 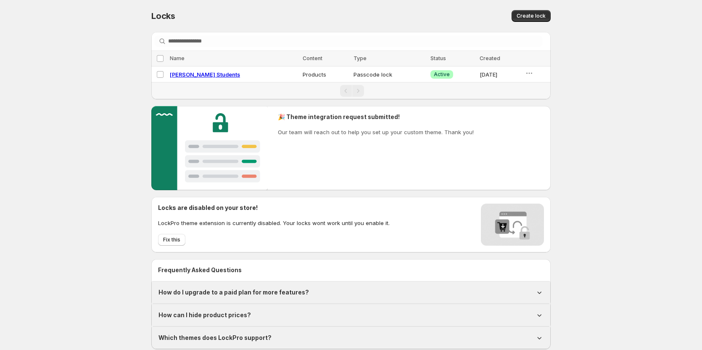 What do you see at coordinates (172, 240) in the screenshot?
I see `span: Fix this` at bounding box center [172, 240].